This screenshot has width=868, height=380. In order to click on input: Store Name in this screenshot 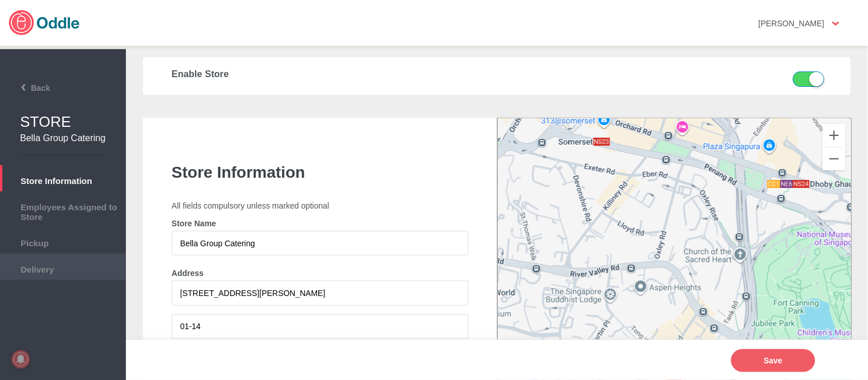, I will do `click(320, 243)`.